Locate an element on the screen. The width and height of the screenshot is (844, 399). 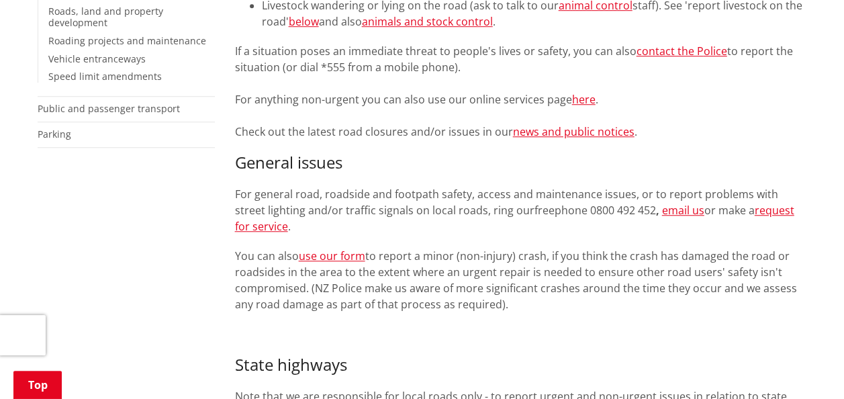
a: news and public notices is located at coordinates (573, 132).